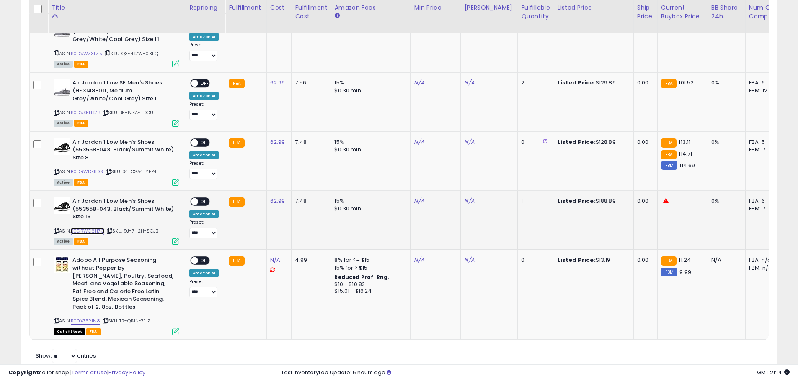  What do you see at coordinates (369, 260) in the screenshot?
I see `div: 8% for <= $15` at bounding box center [369, 260].